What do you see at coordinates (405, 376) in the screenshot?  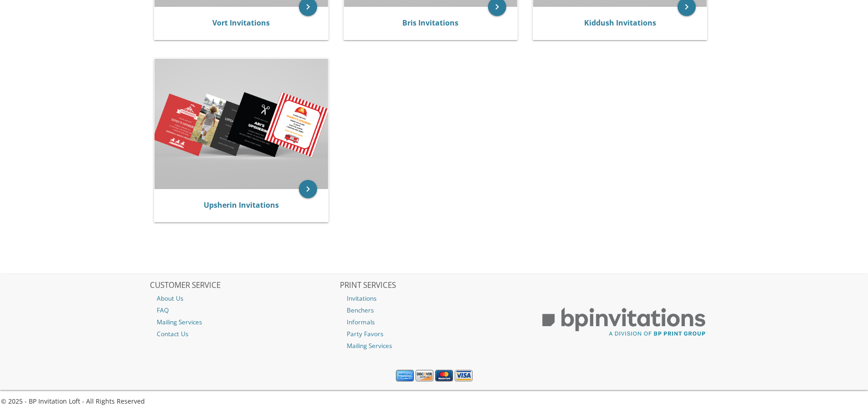 I see `img: American Express` at bounding box center [405, 376].